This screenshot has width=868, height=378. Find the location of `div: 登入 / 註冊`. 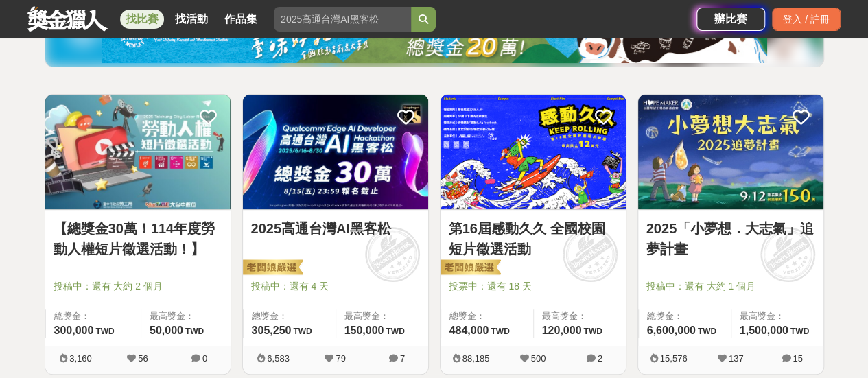

div: 登入 / 註冊 is located at coordinates (806, 19).